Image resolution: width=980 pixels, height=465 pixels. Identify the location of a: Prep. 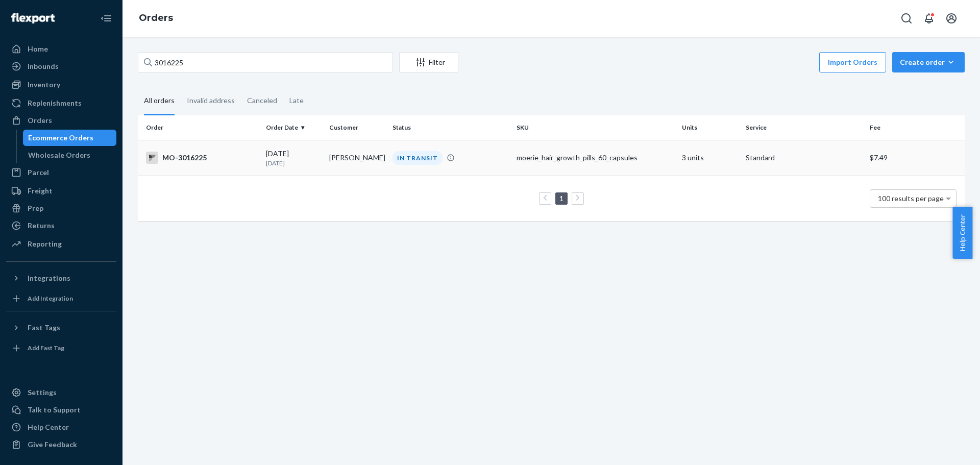
(61, 208).